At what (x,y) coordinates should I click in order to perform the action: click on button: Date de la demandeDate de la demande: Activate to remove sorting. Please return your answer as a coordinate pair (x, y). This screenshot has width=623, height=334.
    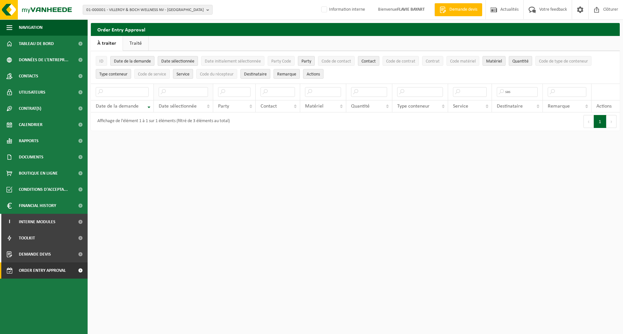
    Looking at the image, I should click on (132, 61).